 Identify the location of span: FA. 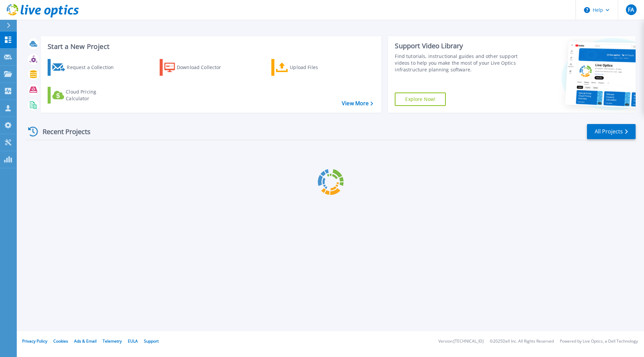
(631, 9).